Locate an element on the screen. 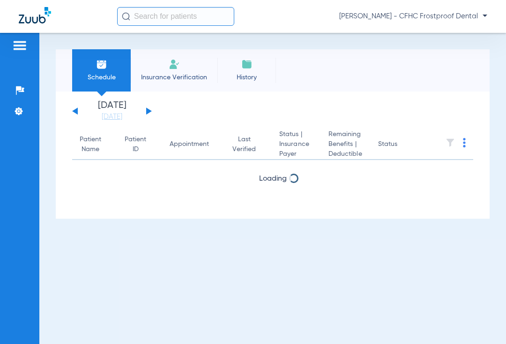 This screenshot has height=344, width=506. input: Search for patients is located at coordinates (176, 16).